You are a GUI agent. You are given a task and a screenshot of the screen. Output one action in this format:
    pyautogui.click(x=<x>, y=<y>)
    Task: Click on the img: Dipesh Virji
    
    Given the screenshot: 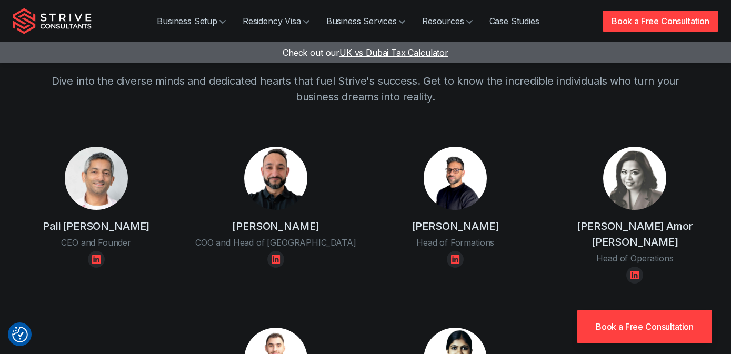 What is the action you would take?
    pyautogui.click(x=455, y=178)
    